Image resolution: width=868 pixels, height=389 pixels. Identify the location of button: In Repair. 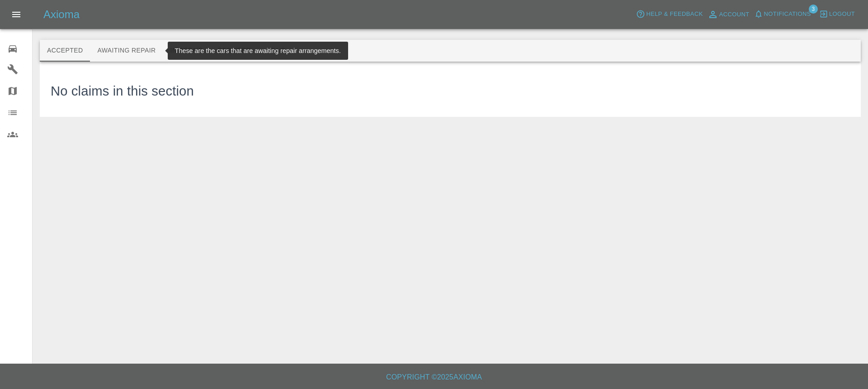
(187, 51).